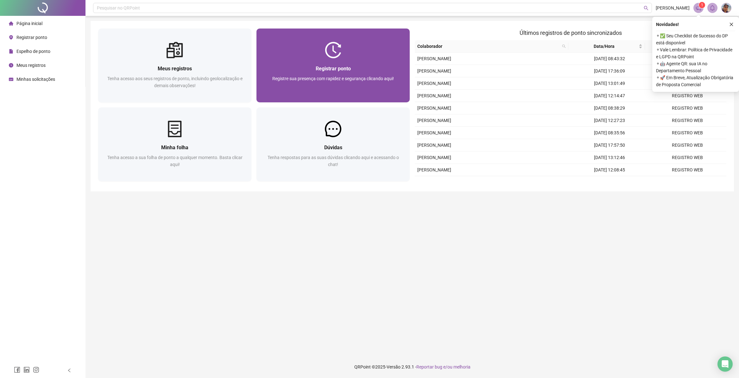 The height and width of the screenshot is (378, 739). I want to click on span: ⚬ ✅ Seu Checklist de Sucesso do DP está disponível, so click(695, 39).